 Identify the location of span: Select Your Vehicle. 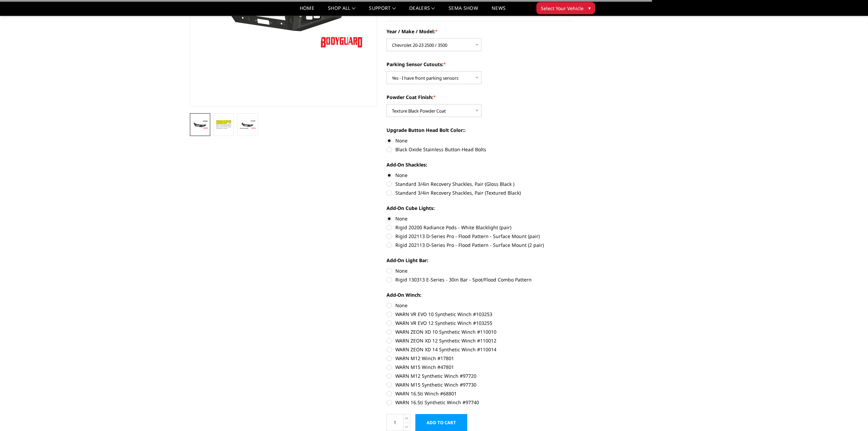
(562, 8).